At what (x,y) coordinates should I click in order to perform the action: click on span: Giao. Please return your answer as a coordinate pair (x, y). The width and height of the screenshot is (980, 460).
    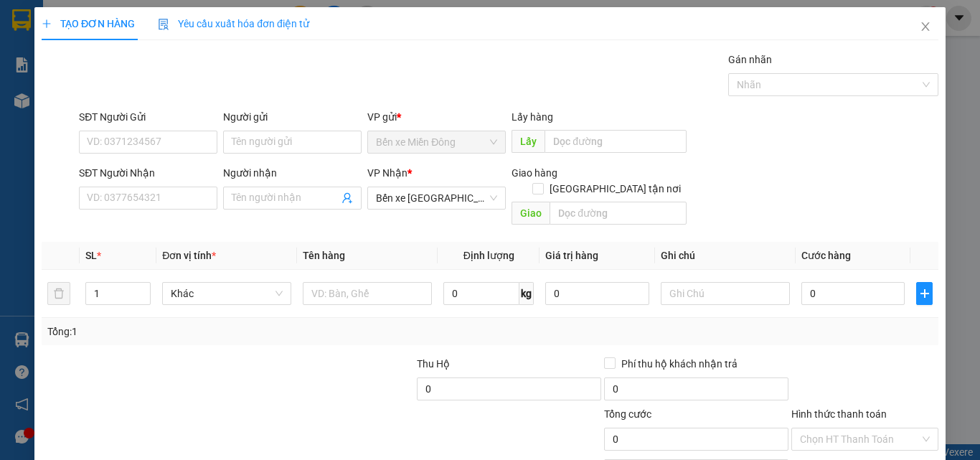
    Looking at the image, I should click on (530, 213).